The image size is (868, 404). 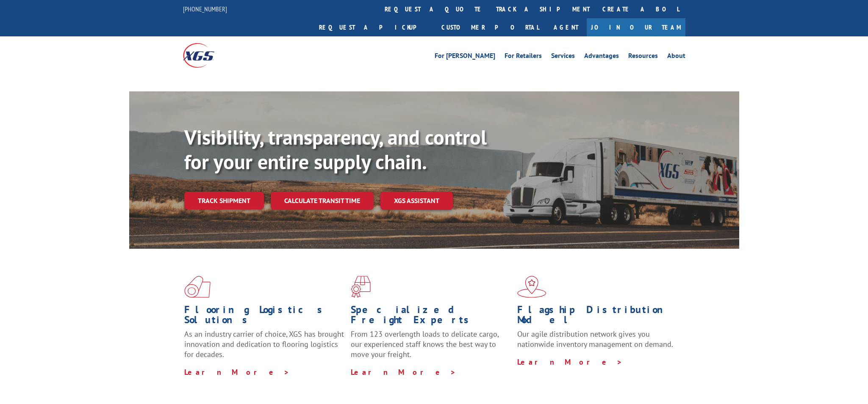 What do you see at coordinates (531, 287) in the screenshot?
I see `img: xgs-icon-flagship-distribution-model-red` at bounding box center [531, 287].